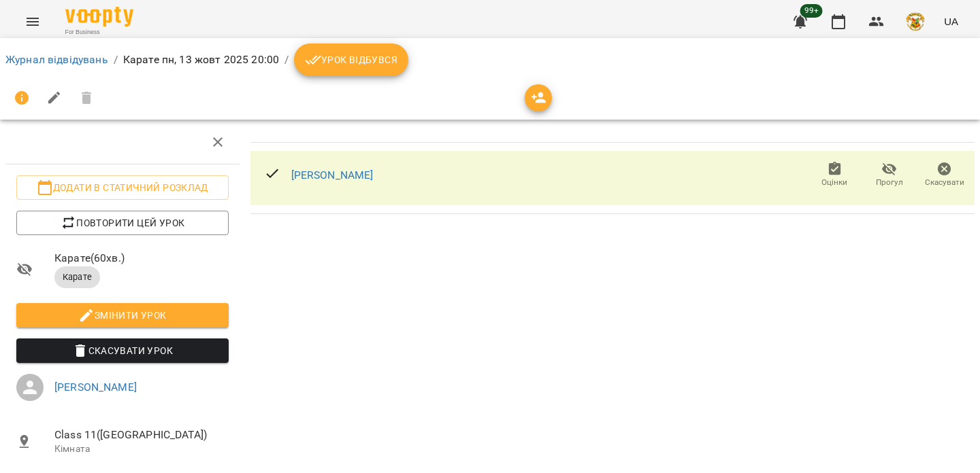 The image size is (980, 473). What do you see at coordinates (834, 176) in the screenshot?
I see `button: Оцінки` at bounding box center [834, 176].